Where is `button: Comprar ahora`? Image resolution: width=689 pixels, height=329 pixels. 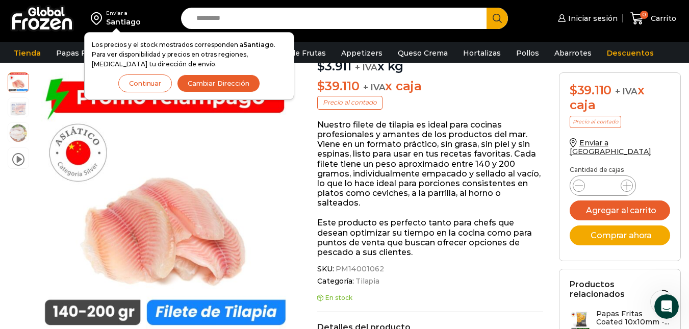 button: Comprar ahora is located at coordinates (620, 235).